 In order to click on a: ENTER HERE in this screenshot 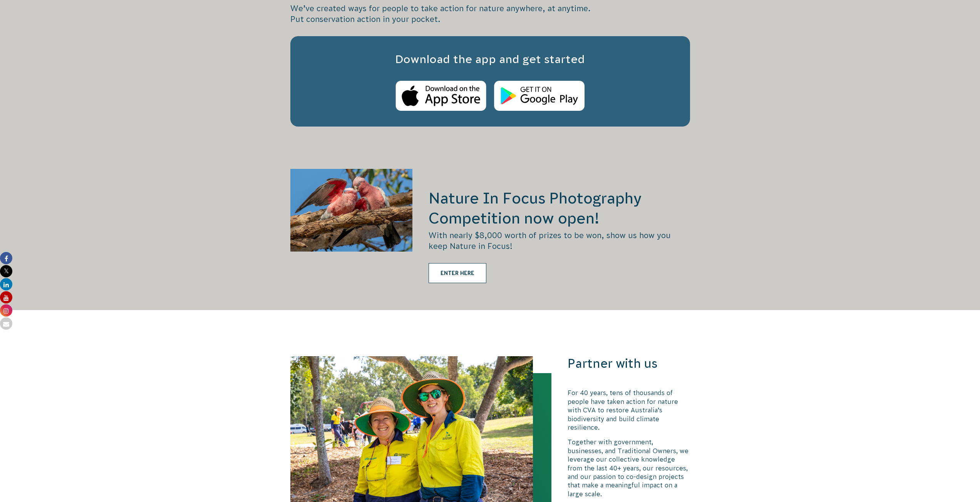, I will do `click(457, 274)`.